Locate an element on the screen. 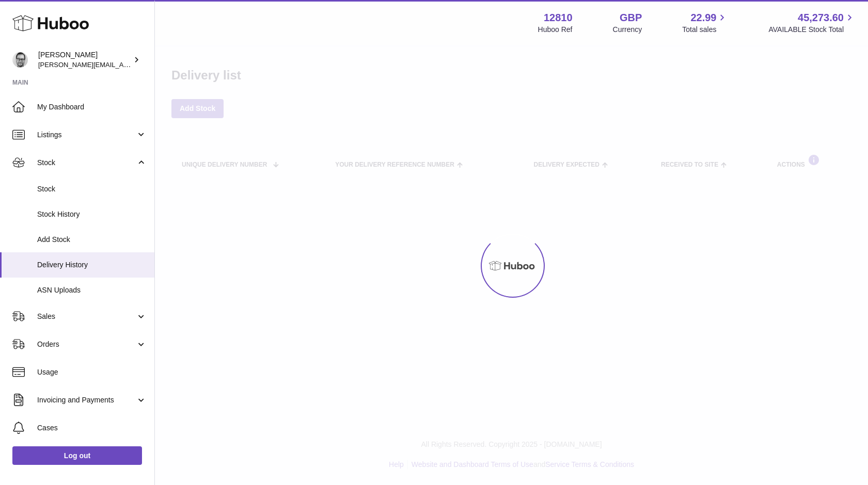 The image size is (868, 485). span: 45,273.60 is located at coordinates (820, 18).